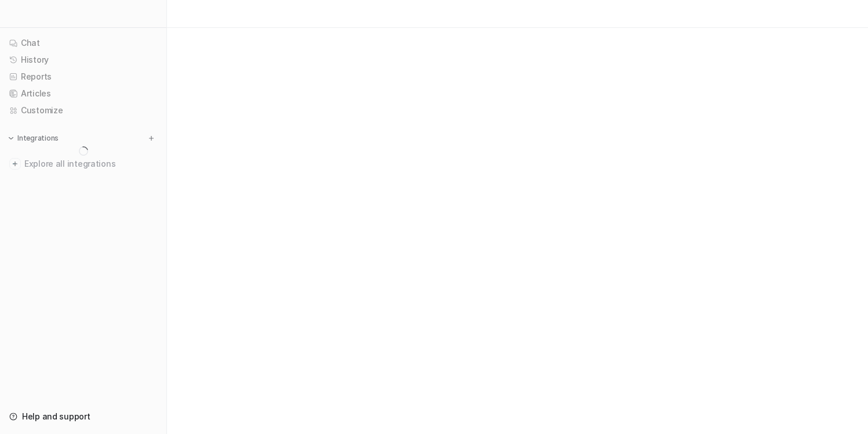  What do you see at coordinates (90, 164) in the screenshot?
I see `span: Explore all integrations` at bounding box center [90, 164].